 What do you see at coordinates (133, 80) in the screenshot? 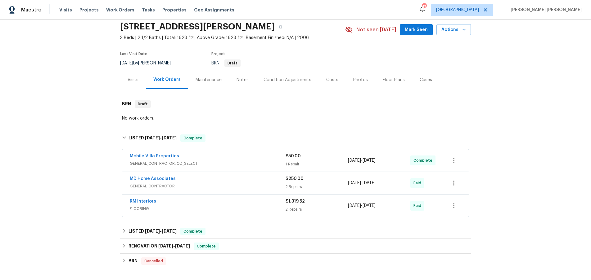
I see `div: Visits` at bounding box center [133, 80].